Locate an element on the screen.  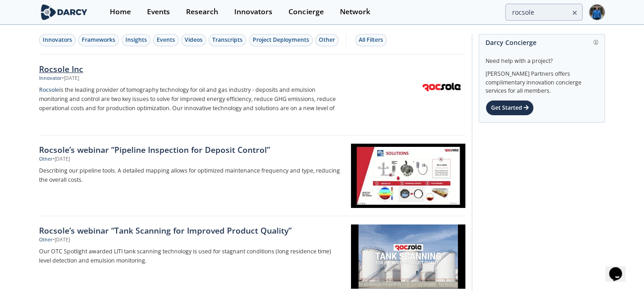
div: Concierge is located at coordinates (306, 12).